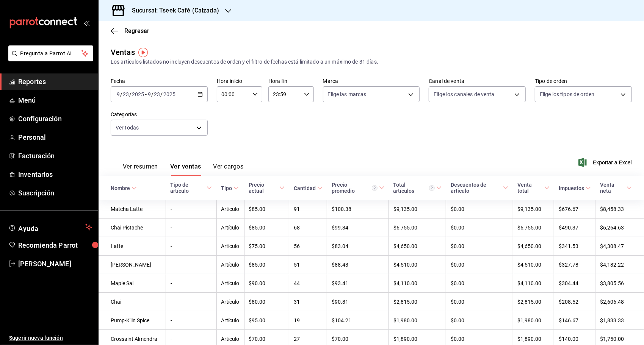 Image resolution: width=644 pixels, height=345 pixels. What do you see at coordinates (308, 228) in the screenshot?
I see `td: 68` at bounding box center [308, 228].